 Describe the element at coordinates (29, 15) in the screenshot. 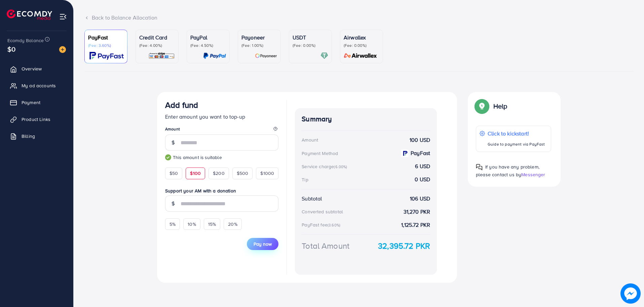

I see `img: logo` at that location.